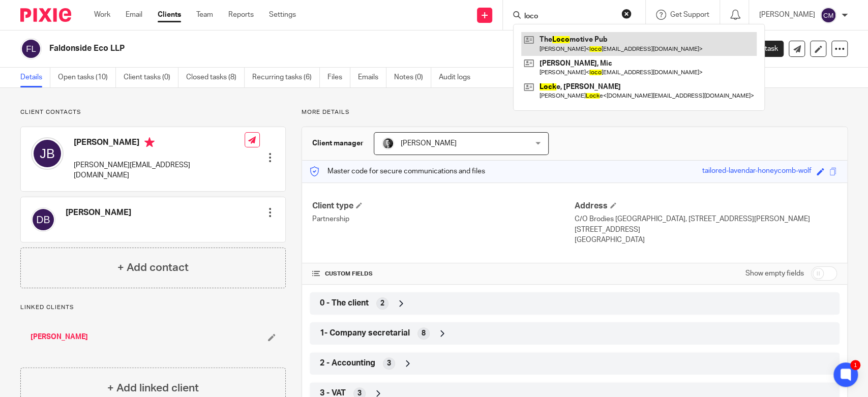 This screenshot has height=397, width=868. Describe the element at coordinates (757, 172) in the screenshot. I see `div: tailored-lavendar-honeycomb-wolf` at that location.